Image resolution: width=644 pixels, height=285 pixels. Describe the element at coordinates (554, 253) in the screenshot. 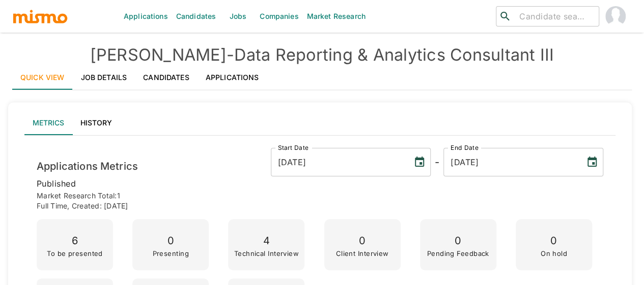

I see `p: On hold` at that location.